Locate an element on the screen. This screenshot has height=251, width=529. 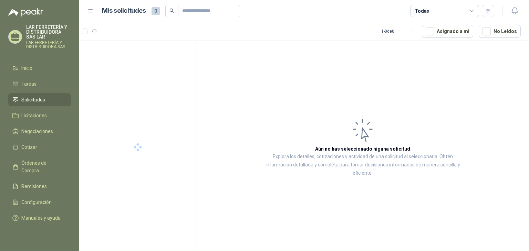
p: LAR FERRETERÍA Y DISTRIBUIDORA SAS is located at coordinates (49, 45).